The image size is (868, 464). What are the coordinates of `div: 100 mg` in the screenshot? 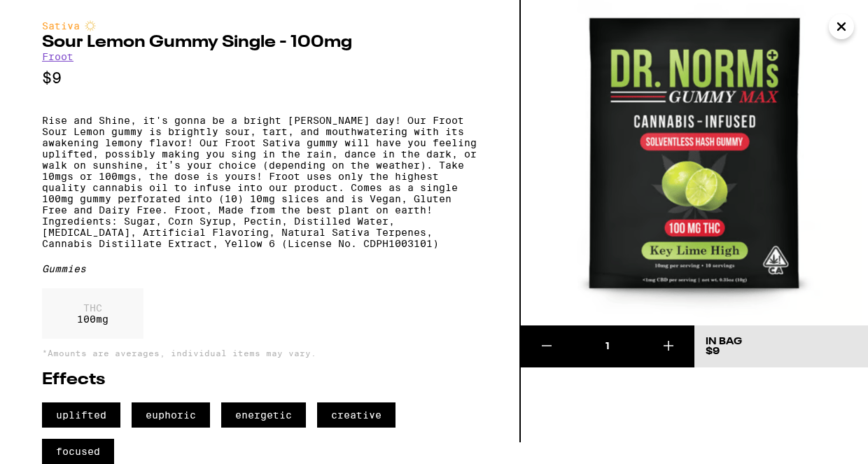 It's located at (93, 314).